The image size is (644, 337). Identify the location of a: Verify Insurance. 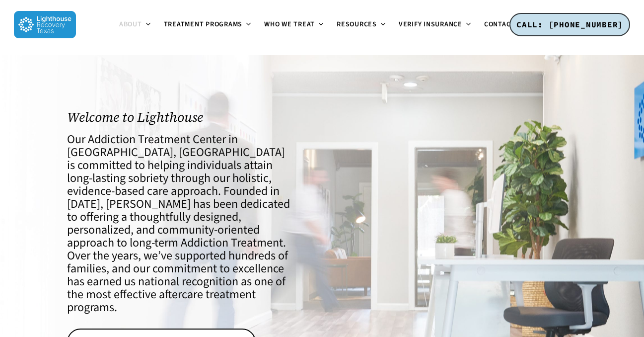
(435, 25).